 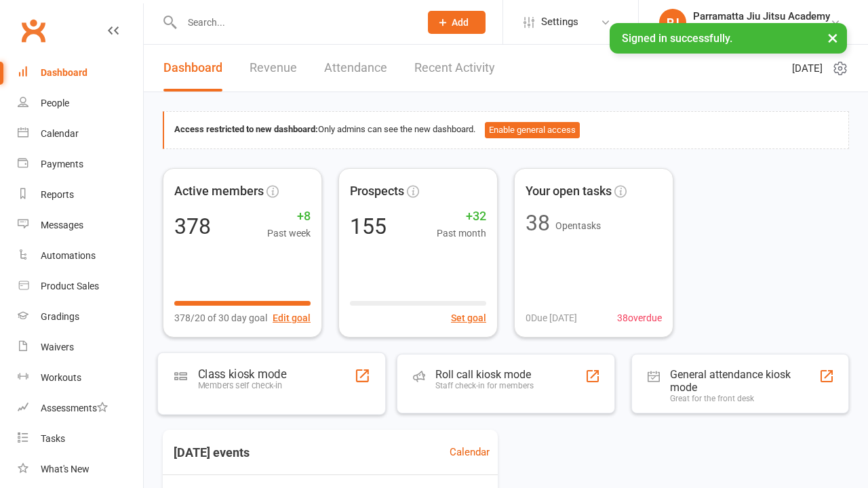 I want to click on a: People, so click(x=80, y=103).